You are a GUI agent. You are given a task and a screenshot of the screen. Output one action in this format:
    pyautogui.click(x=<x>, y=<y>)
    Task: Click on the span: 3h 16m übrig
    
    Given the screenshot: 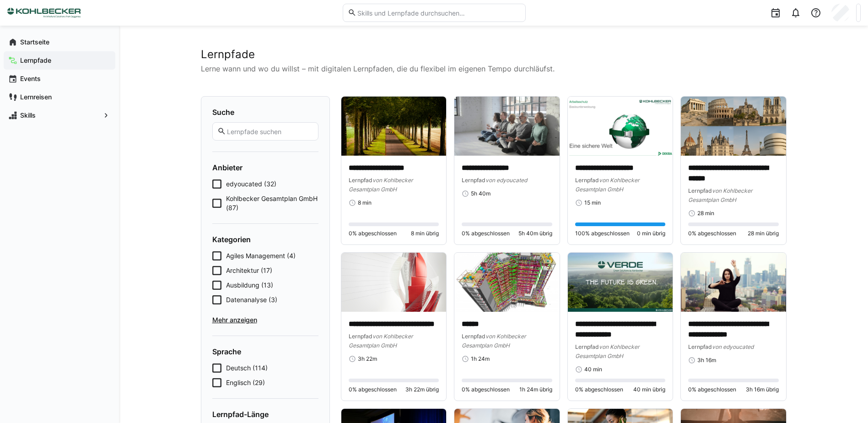 What is the action you would take?
    pyautogui.click(x=762, y=389)
    